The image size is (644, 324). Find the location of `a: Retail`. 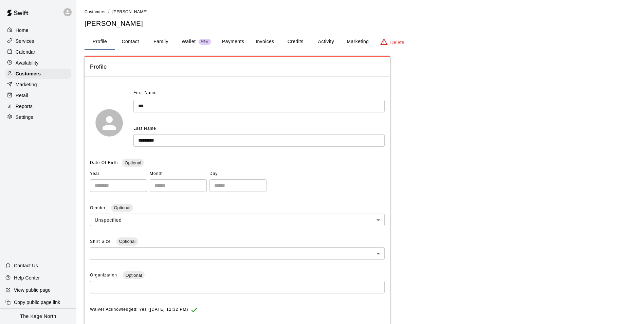

a: Retail is located at coordinates (38, 95).